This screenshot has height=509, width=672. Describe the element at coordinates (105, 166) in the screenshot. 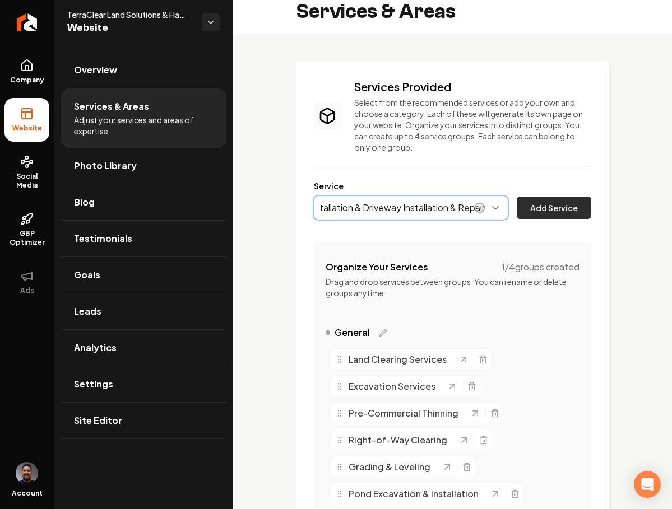

I see `span: Photo Library` at that location.